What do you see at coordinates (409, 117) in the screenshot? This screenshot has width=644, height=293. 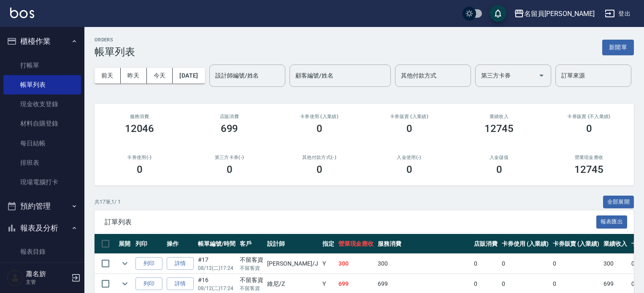 I see `h2: 卡券販賣 (入業績)` at bounding box center [409, 117].